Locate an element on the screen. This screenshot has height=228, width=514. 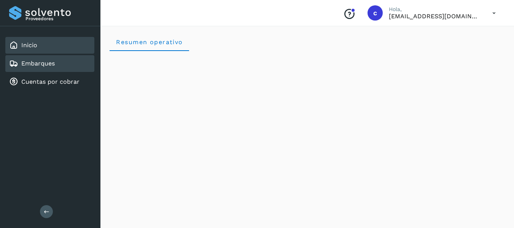
p: cobranza@tms.com.mx is located at coordinates (434, 16).